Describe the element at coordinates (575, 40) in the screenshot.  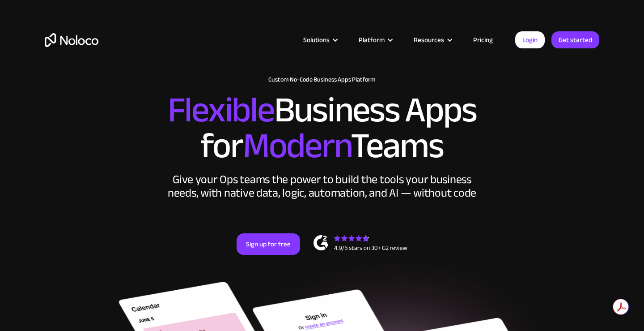
I see `a: Get started` at that location.